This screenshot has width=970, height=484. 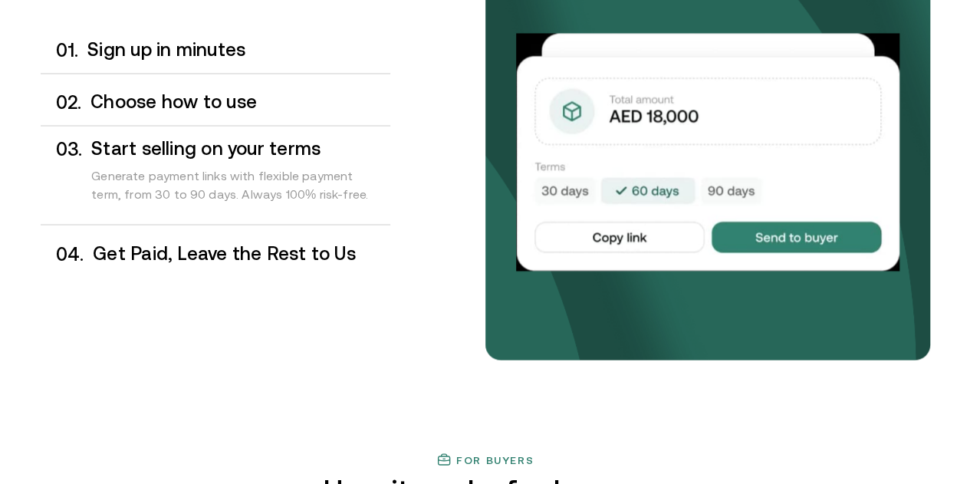 I want to click on div: 0 4 ., so click(x=62, y=253).